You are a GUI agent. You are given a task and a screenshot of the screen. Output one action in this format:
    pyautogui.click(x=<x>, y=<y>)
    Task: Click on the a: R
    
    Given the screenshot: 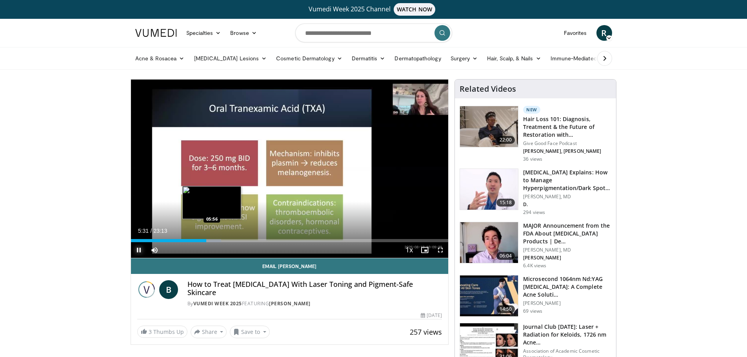 What is the action you would take?
    pyautogui.click(x=604, y=33)
    